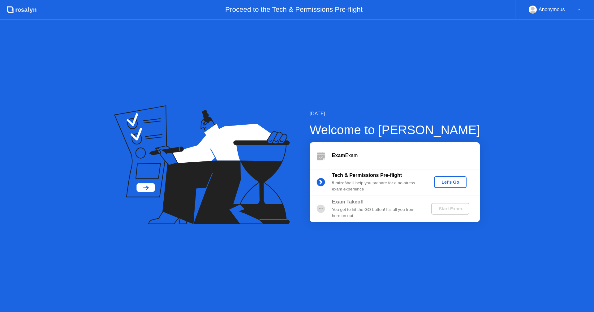 The height and width of the screenshot is (312, 594). Describe the element at coordinates (450, 182) in the screenshot. I see `div: Let's Go` at that location.